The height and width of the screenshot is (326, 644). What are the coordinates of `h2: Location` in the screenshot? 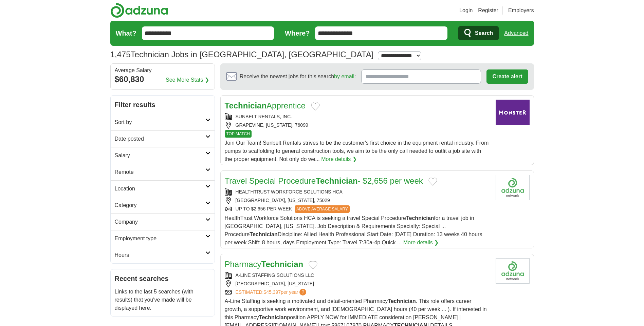 It's located at (160, 189).